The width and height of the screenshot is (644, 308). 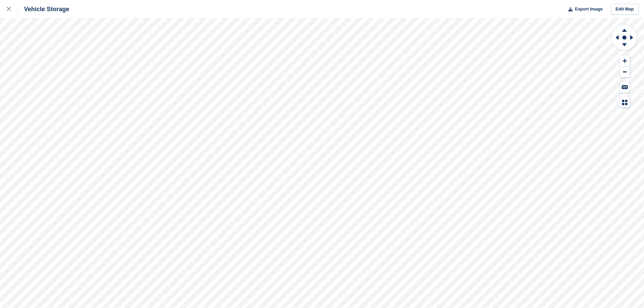 What do you see at coordinates (624, 61) in the screenshot?
I see `button: Zoom In` at bounding box center [624, 61].